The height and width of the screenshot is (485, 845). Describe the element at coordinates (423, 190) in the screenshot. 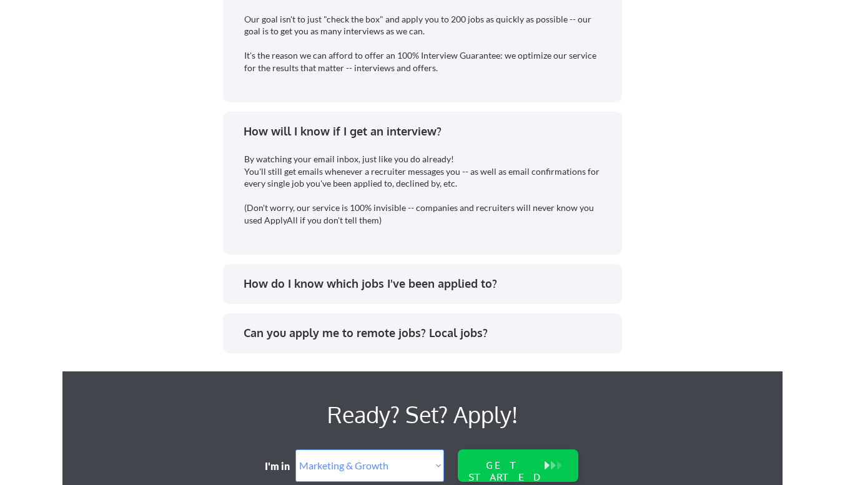

I see `div: By watching your email inbox, just like you do already! You'll still get emails whenever a recrui...` at that location.